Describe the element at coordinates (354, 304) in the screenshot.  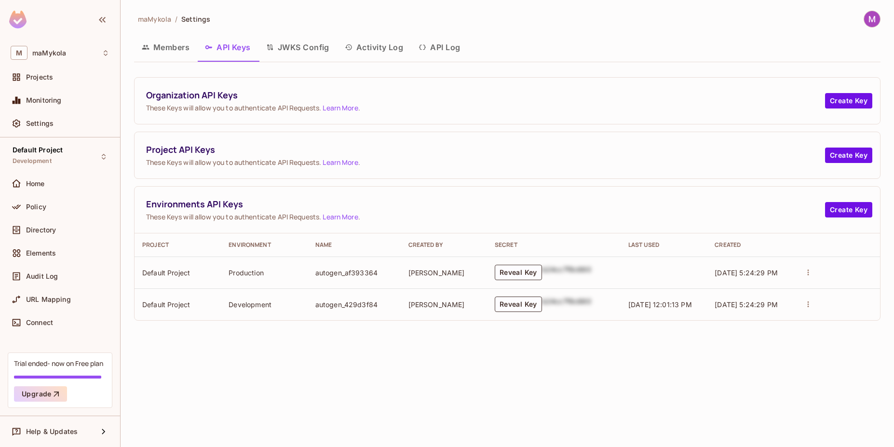
I see `td: autogen_429d3f84` at that location.